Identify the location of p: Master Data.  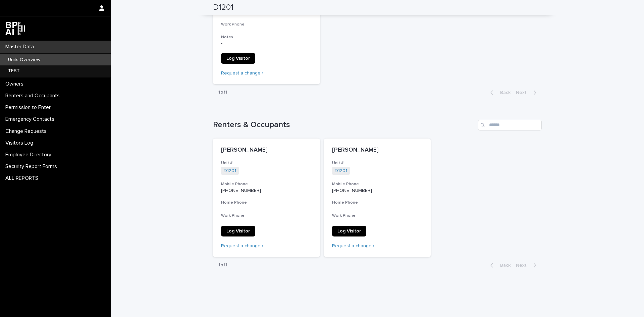
(21, 47).